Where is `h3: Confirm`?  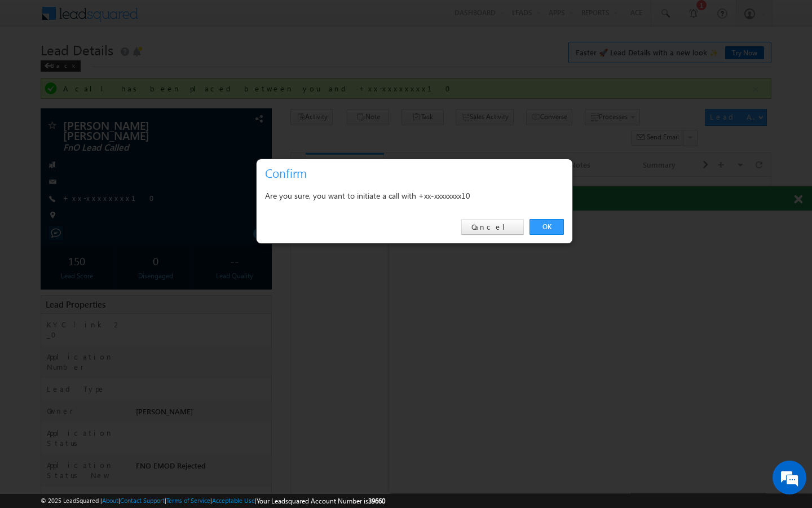
h3: Confirm is located at coordinates (417, 173).